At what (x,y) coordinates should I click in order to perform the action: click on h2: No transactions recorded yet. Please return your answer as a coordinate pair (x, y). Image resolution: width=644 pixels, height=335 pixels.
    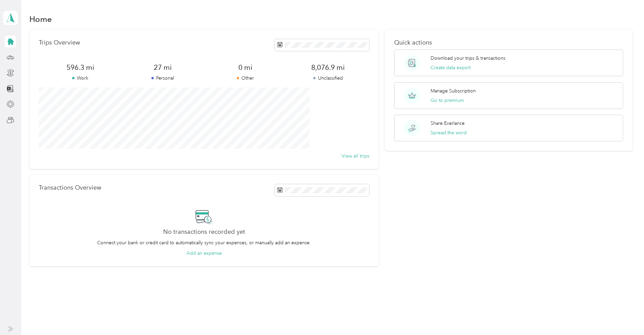
    Looking at the image, I should click on (204, 232).